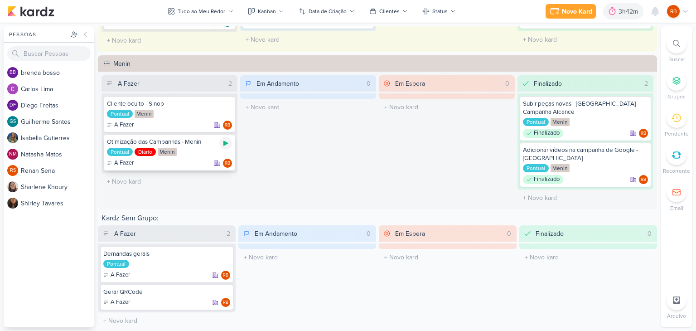 Image resolution: width=696 pixels, height=331 pixels. I want to click on div: Em Espera, so click(410, 233).